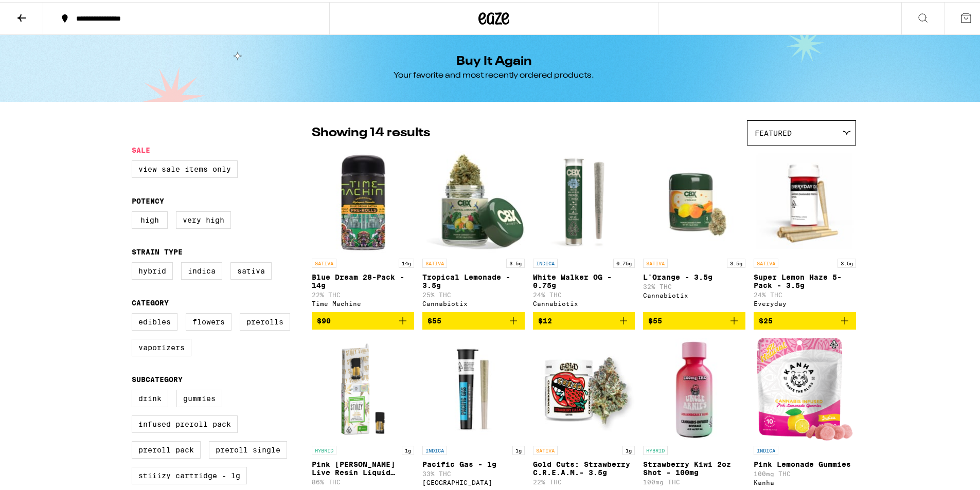 Image resolution: width=980 pixels, height=490 pixels. What do you see at coordinates (157, 377) in the screenshot?
I see `legend: Subcategory` at bounding box center [157, 377].